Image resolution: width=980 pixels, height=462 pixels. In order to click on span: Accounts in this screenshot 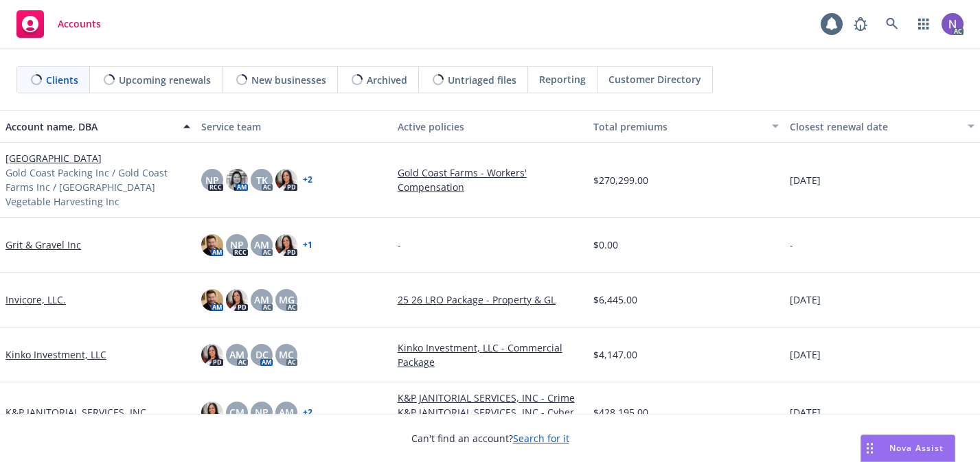, I will do `click(79, 24)`.